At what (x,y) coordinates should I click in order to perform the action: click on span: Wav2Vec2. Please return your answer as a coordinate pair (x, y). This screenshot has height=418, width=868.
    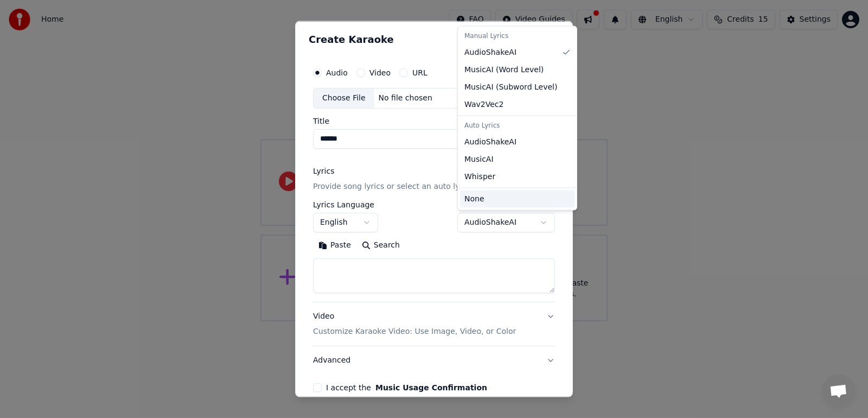
    Looking at the image, I should click on (484, 104).